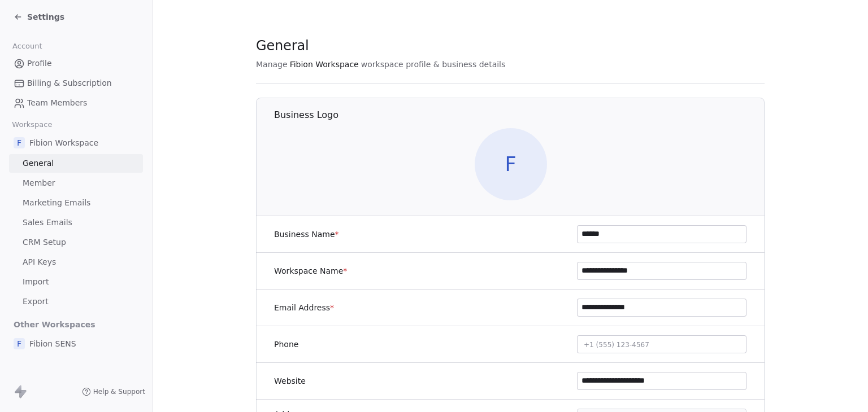  I want to click on label: Business Name, so click(306, 235).